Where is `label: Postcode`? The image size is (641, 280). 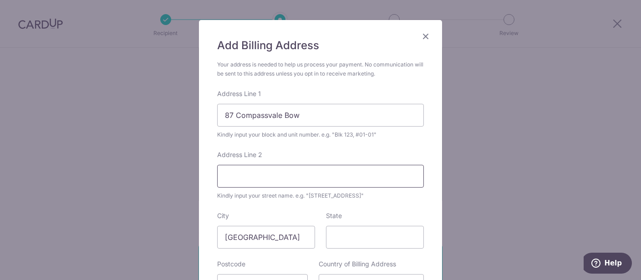
label: Postcode is located at coordinates (231, 264).